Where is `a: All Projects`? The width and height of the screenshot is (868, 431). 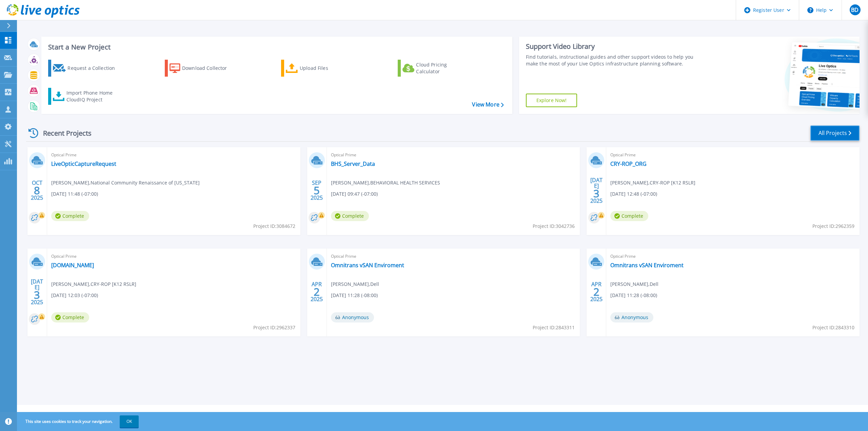
a: All Projects is located at coordinates (835, 133).